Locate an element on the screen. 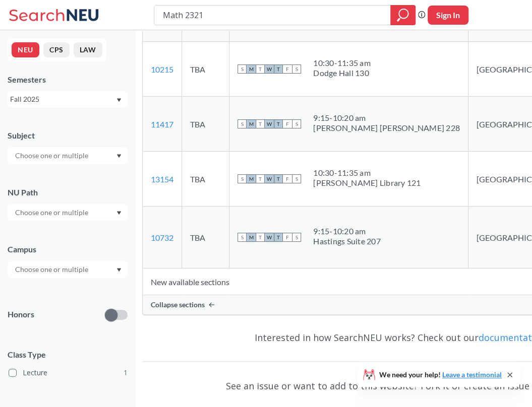 The height and width of the screenshot is (407, 532). svg: magnifying glass is located at coordinates (403, 15).